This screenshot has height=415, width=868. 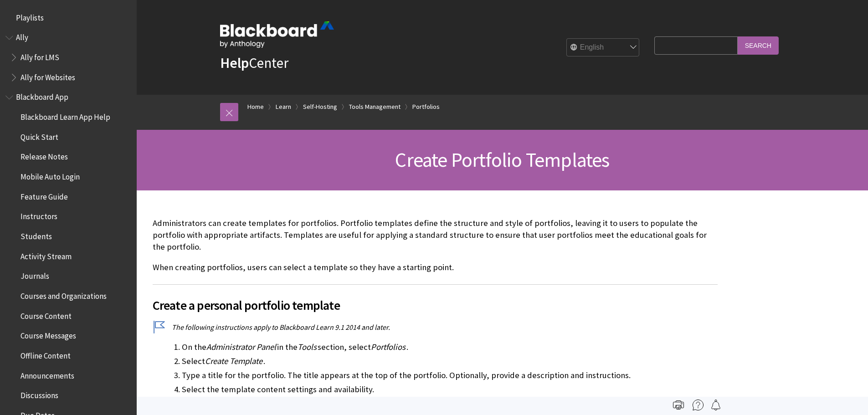 I want to click on a: Home, so click(x=256, y=106).